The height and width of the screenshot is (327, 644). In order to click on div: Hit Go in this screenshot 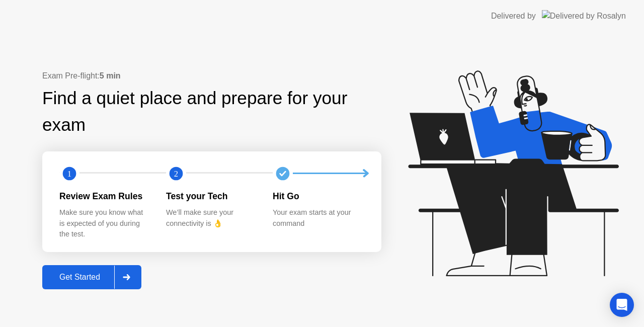, I will do `click(318, 196)`.